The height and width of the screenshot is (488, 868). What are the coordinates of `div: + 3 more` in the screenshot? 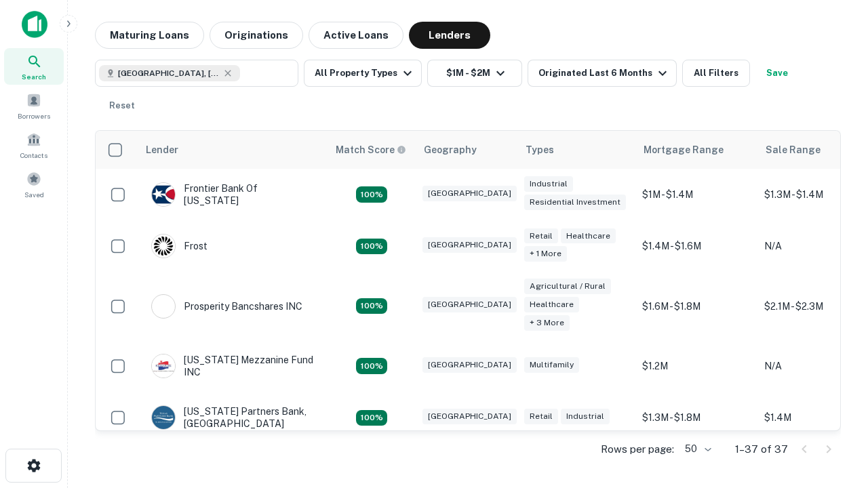 It's located at (547, 323).